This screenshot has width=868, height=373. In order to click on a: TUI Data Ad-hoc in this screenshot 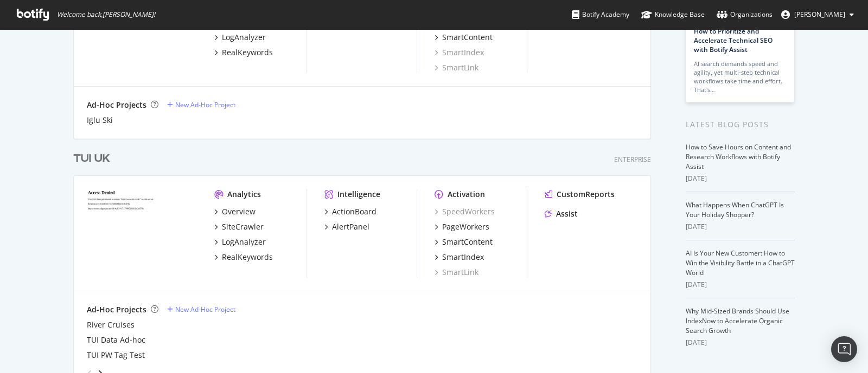, I will do `click(116, 341)`.